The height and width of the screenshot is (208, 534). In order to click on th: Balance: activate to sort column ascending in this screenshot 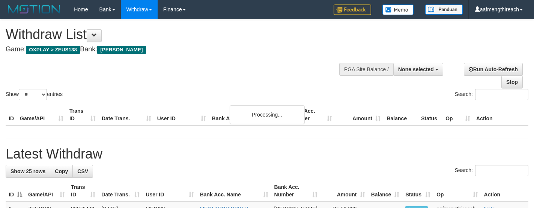, I will do `click(385, 191)`.